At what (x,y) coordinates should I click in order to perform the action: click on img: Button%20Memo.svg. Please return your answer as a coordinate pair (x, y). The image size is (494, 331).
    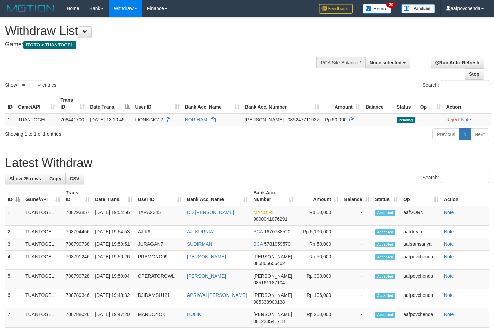
    Looking at the image, I should click on (377, 9).